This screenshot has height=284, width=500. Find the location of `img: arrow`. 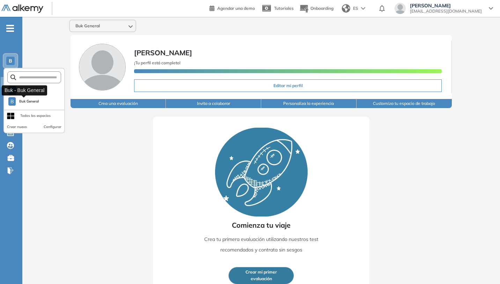

img: arrow is located at coordinates (363, 8).